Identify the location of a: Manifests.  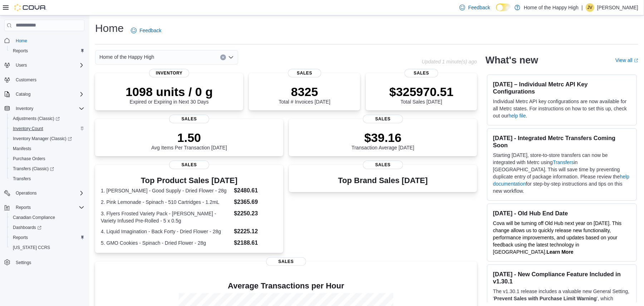
(22, 148).